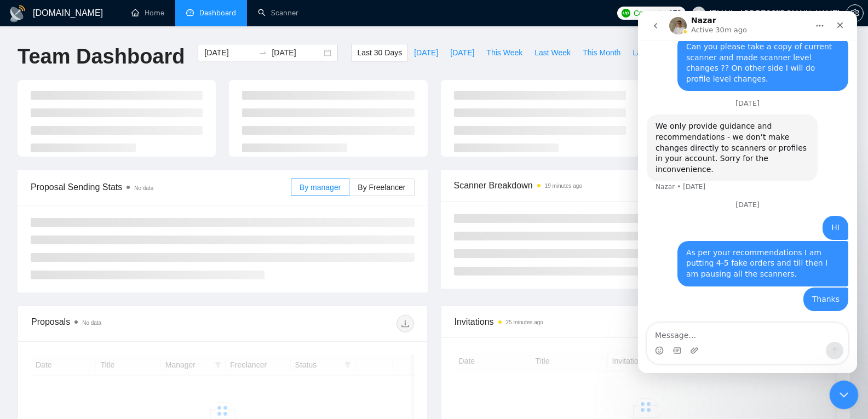 The image size is (868, 419). What do you see at coordinates (101, 56) in the screenshot?
I see `h1: Team Dashboard` at bounding box center [101, 56].